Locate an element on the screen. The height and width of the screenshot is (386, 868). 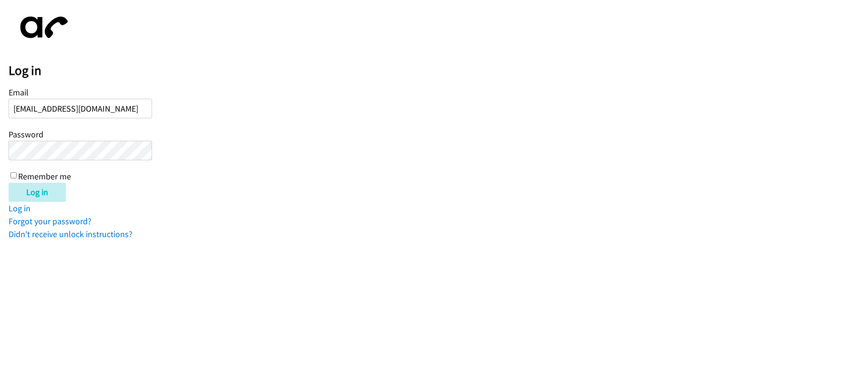
h2: Log in is located at coordinates (438, 70).